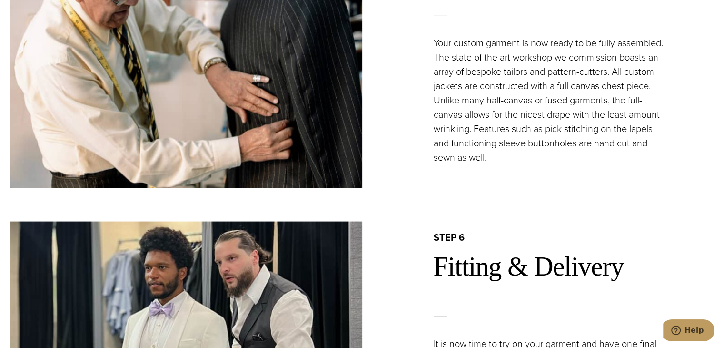 The height and width of the screenshot is (348, 724). I want to click on span: Help, so click(31, 11).